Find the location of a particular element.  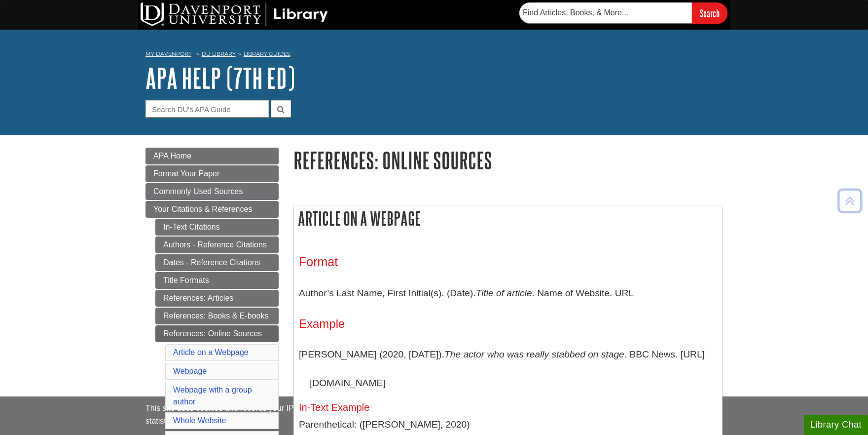

span: Format Your Paper is located at coordinates (186, 173).